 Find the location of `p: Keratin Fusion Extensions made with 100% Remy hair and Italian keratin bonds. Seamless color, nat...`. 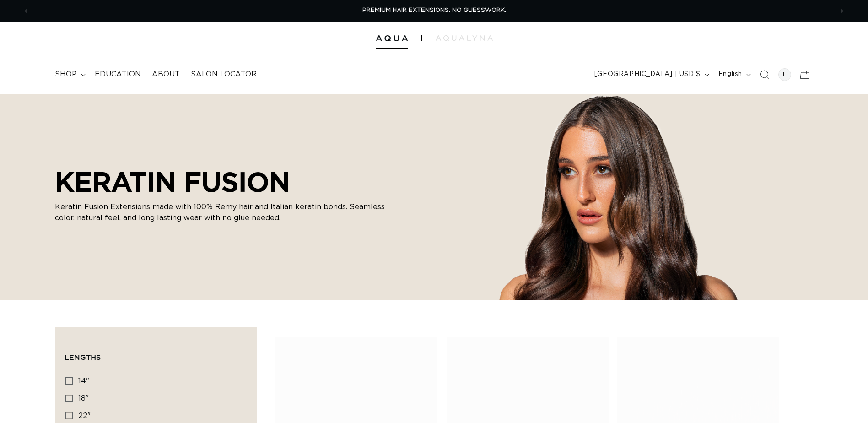

p: Keratin Fusion Extensions made with 100% Remy hair and Italian keratin bonds. Seamless color, nat... is located at coordinates (229, 212).